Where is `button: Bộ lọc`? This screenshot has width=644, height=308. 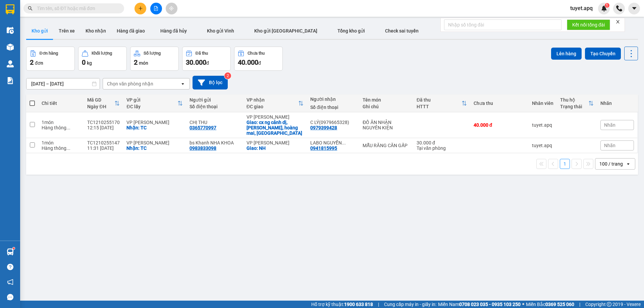 button: Bộ lọc is located at coordinates (210, 83).